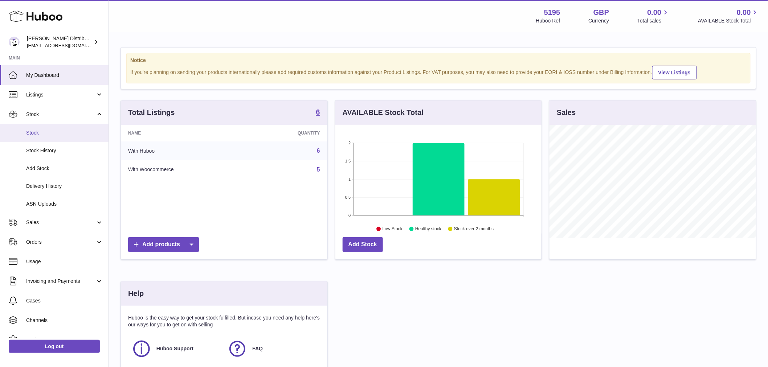  What do you see at coordinates (65, 168) in the screenshot?
I see `span: Add Stock` at bounding box center [65, 168].